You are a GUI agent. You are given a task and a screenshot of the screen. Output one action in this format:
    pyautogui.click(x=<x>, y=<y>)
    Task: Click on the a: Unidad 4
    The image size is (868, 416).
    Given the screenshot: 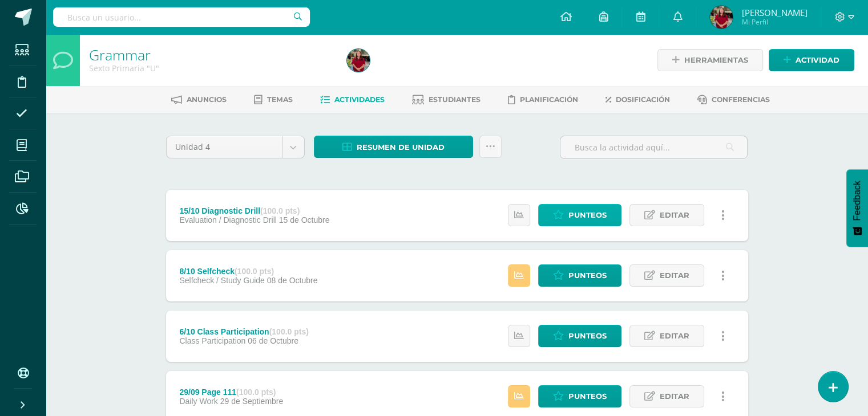 What is the action you would take?
    pyautogui.click(x=235, y=147)
    